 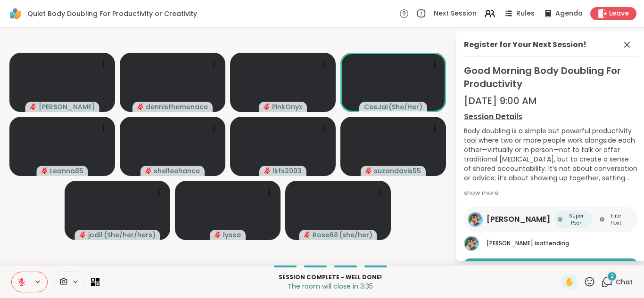 What do you see at coordinates (397, 171) in the screenshot?
I see `span: suzandavis55` at bounding box center [397, 171].